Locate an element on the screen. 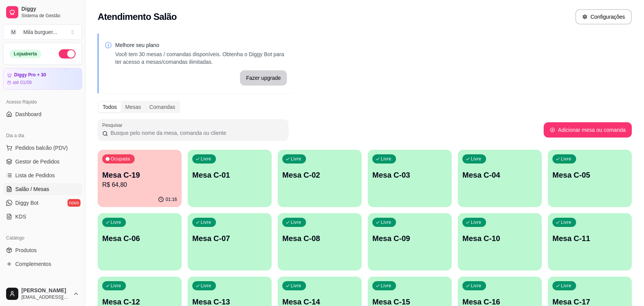 The width and height of the screenshot is (644, 306). button: LivreMesa C-01 is located at coordinates (230, 178).